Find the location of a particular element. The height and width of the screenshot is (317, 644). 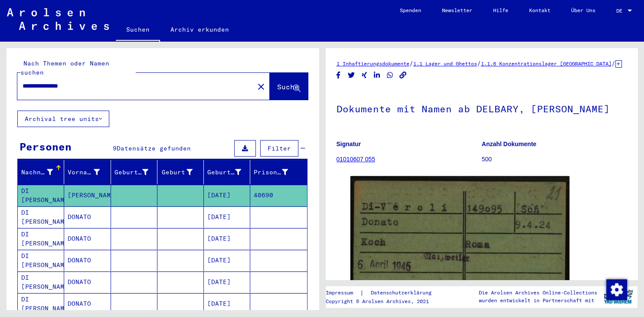

mat-label: Nach Themen oder Namen suchen is located at coordinates (65, 68).